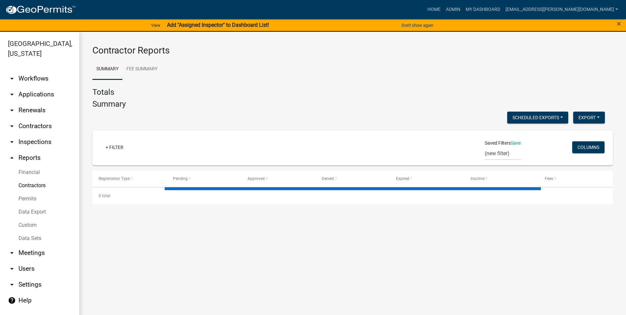 The height and width of the screenshot is (315, 626). Describe the element at coordinates (353, 51) in the screenshot. I see `h3: Contractor Reports` at that location.